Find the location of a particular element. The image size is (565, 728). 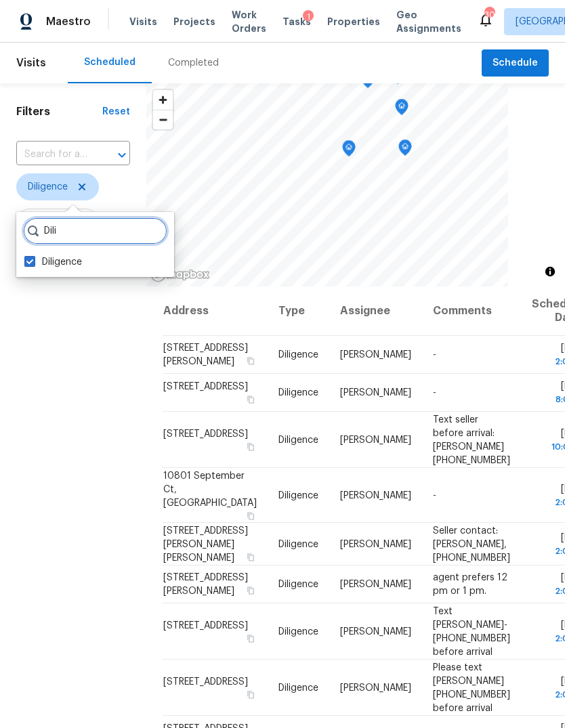

button: Schedule is located at coordinates (515, 63).